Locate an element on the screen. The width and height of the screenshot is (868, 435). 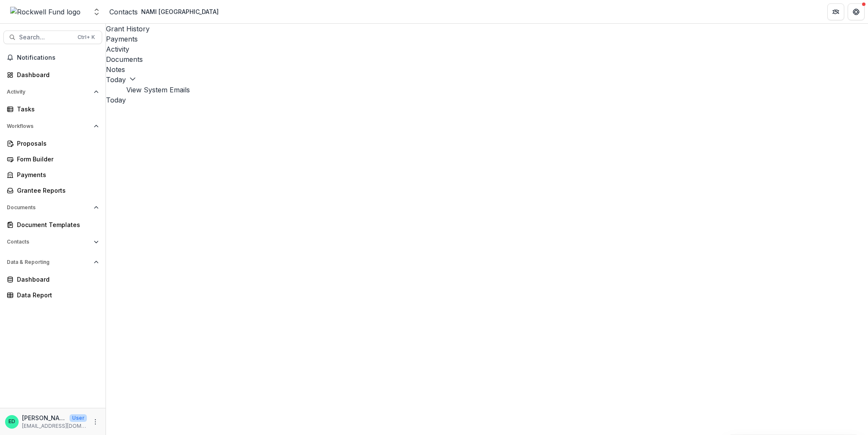
nav: breadcrumb is located at coordinates (166, 11).